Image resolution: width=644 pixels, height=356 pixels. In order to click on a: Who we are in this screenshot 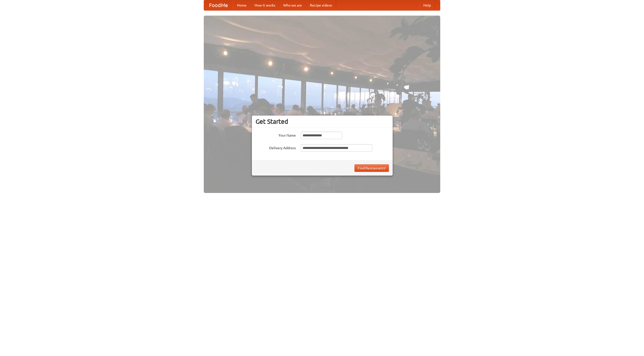, I will do `click(293, 5)`.